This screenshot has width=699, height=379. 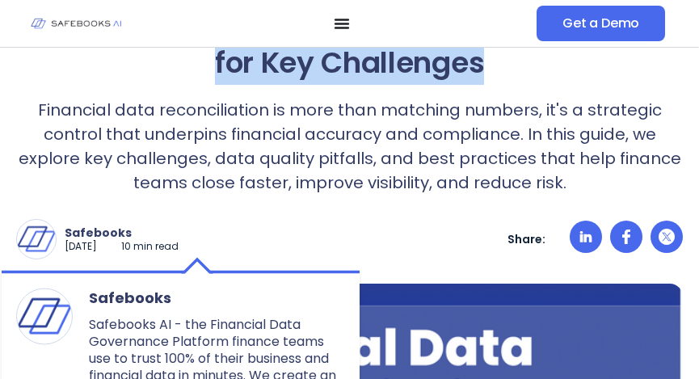 I want to click on nav: Menu, so click(x=342, y=23).